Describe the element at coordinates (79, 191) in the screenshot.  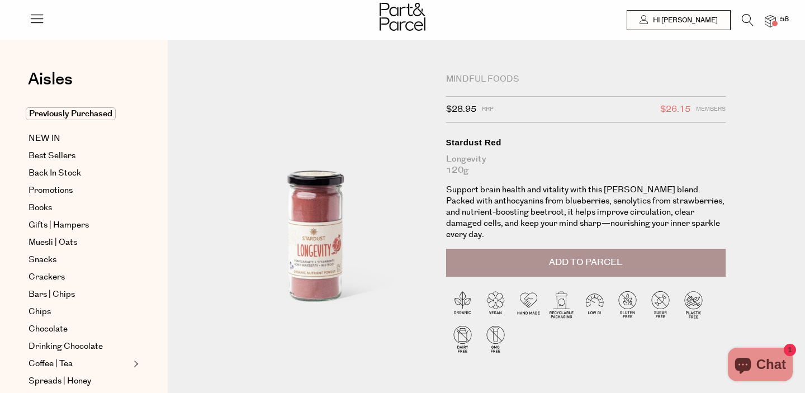
I see `a: Promotions` at that location.